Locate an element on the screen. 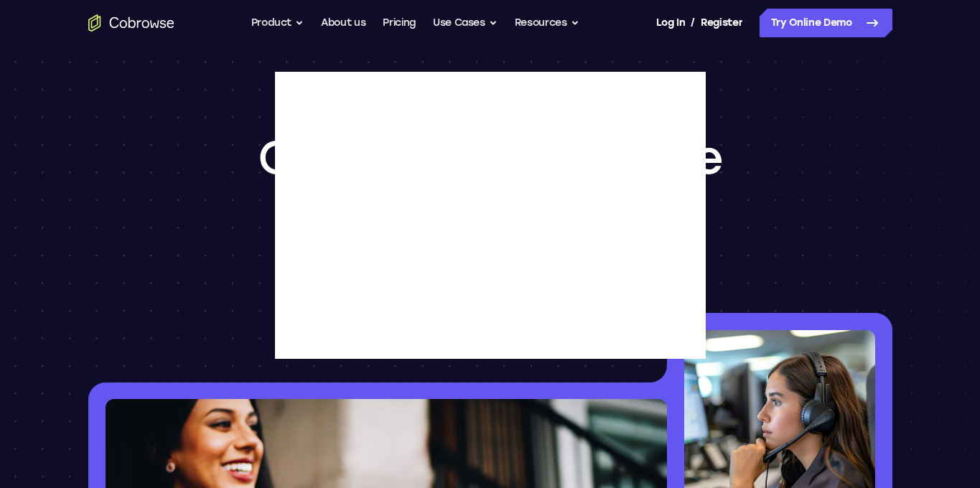  a: Pricing is located at coordinates (399, 23).